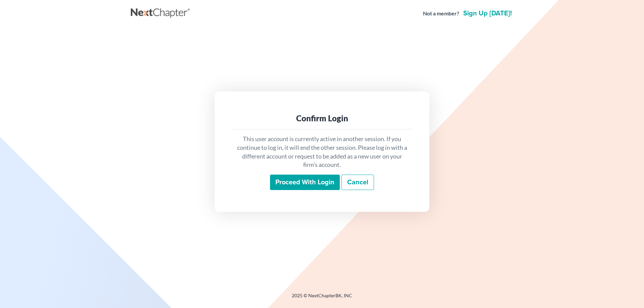  I want to click on div: 2025 © NextChapterBK, INC, so click(322, 298).